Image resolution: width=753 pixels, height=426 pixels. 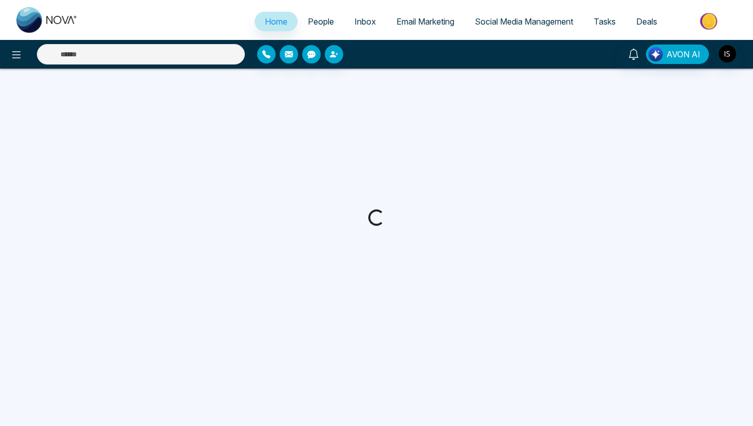 What do you see at coordinates (604, 22) in the screenshot?
I see `span: Tasks` at bounding box center [604, 22].